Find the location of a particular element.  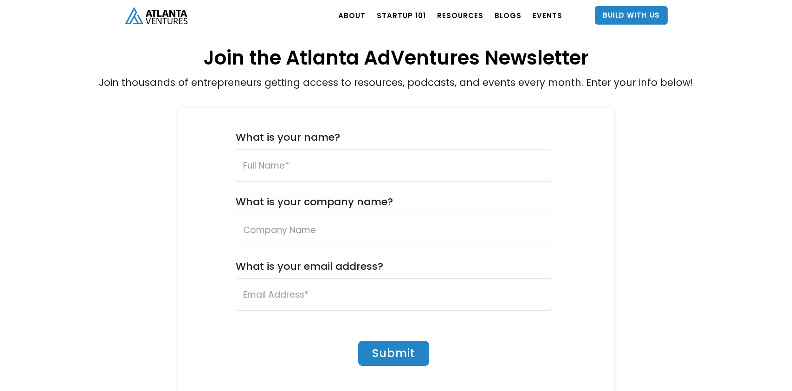

input: Full Name* is located at coordinates (394, 165).